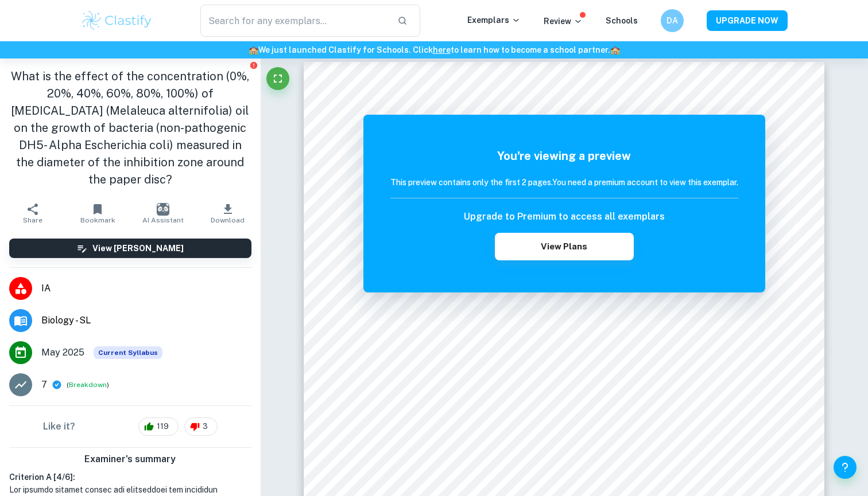 This screenshot has width=868, height=496. I want to click on button: View Plans, so click(564, 247).